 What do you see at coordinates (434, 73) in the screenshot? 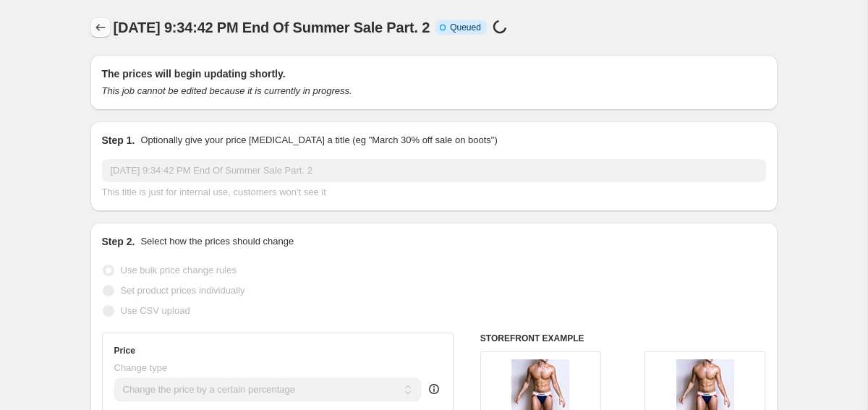
I see `h2: The prices will begin updating shortly.` at bounding box center [434, 73].